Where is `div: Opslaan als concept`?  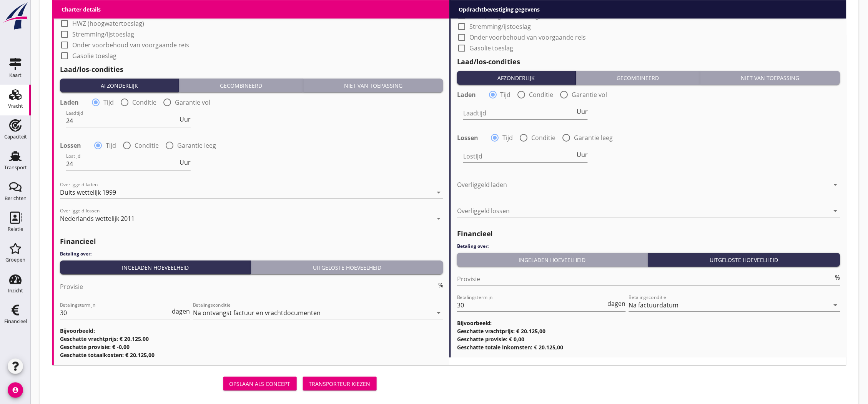
div: Opslaan als concept is located at coordinates (260, 383).